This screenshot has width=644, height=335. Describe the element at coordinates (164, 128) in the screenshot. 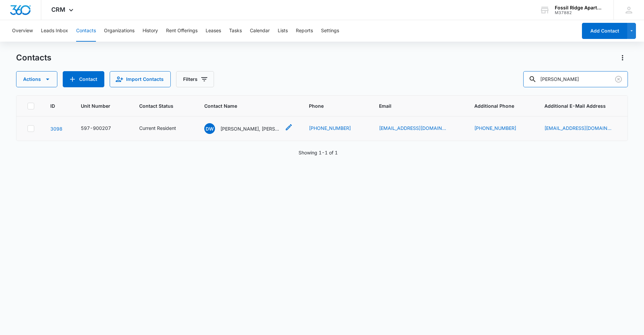

I see `div: Contact Status - Current Resident - Select to Edit Field` at that location.